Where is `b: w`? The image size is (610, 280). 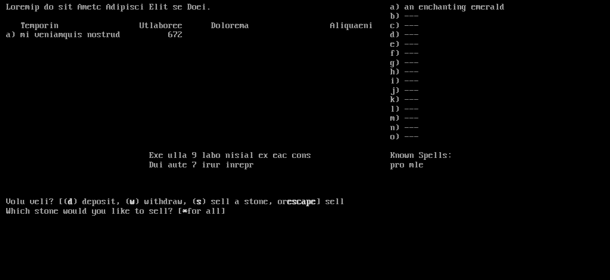
b: w is located at coordinates (132, 202).